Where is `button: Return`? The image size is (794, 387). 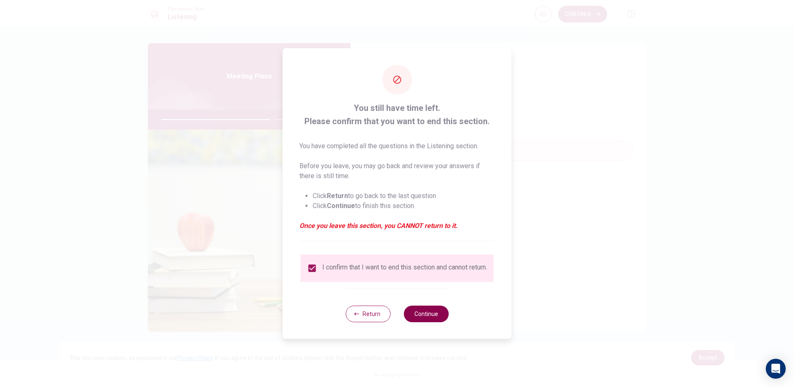 button: Return is located at coordinates (368, 314).